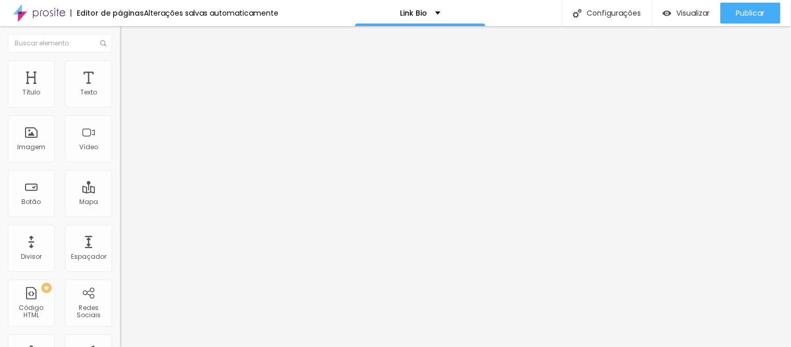 The width and height of the screenshot is (791, 347). What do you see at coordinates (89, 256) in the screenshot?
I see `font: Espaçador` at bounding box center [89, 256].